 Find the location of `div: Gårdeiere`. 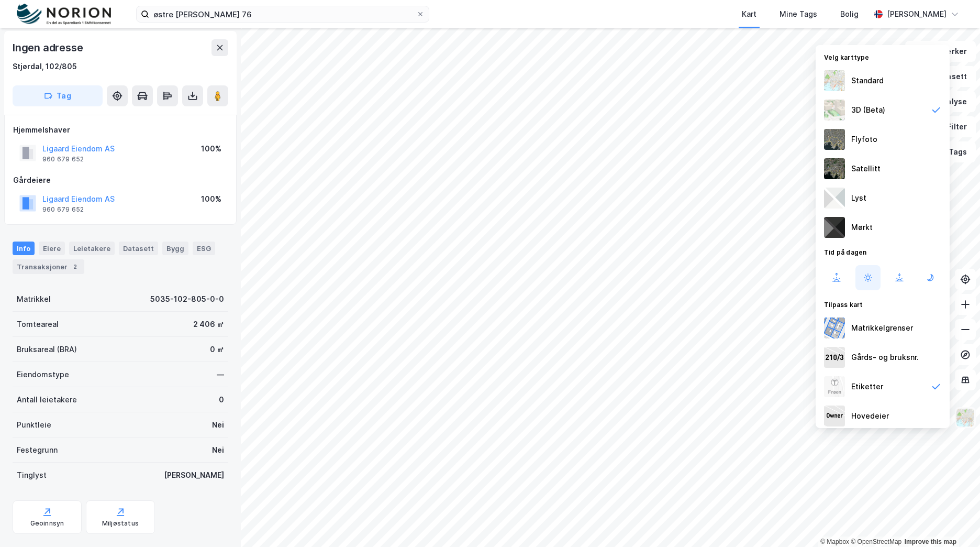

div: Gårdeiere is located at coordinates (120, 180).